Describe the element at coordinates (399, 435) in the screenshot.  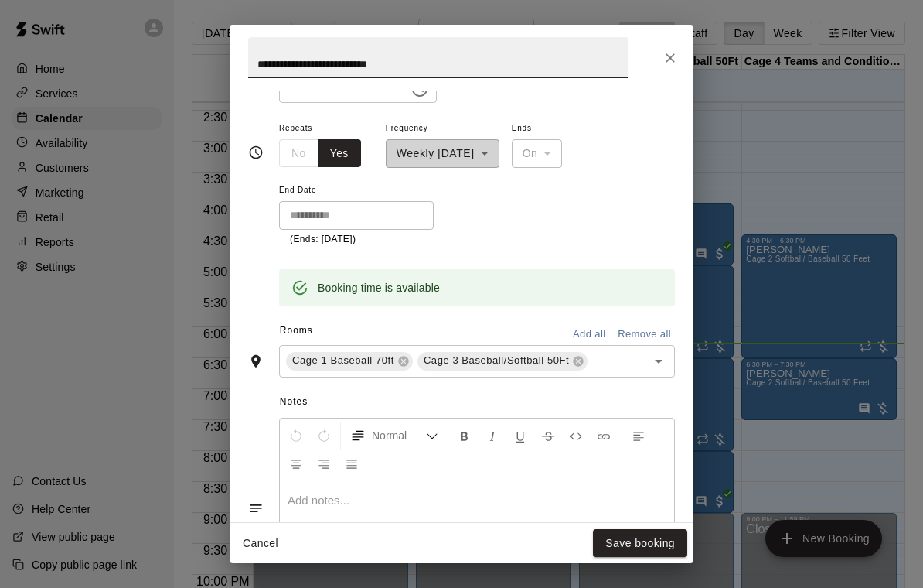
I see `span: Normal` at that location.